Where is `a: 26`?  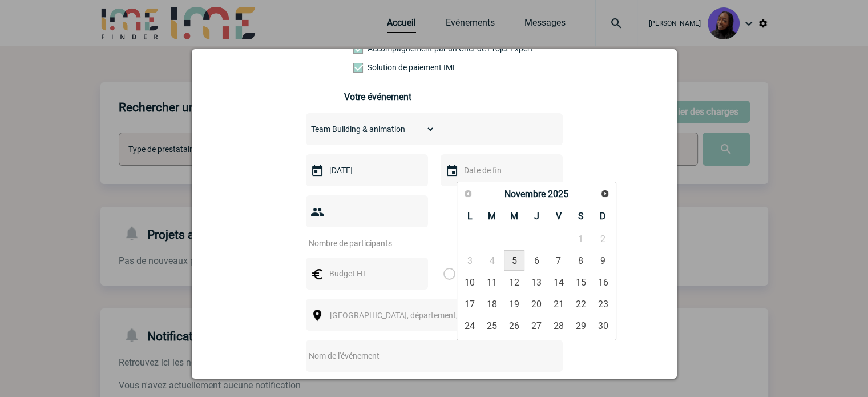 a: 26 is located at coordinates (514, 326).